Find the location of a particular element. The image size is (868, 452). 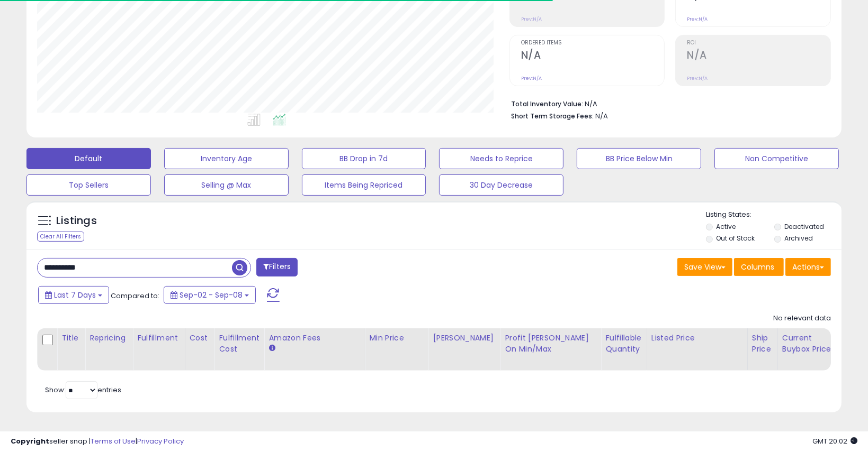

span: Ordered Items is located at coordinates (593, 43).